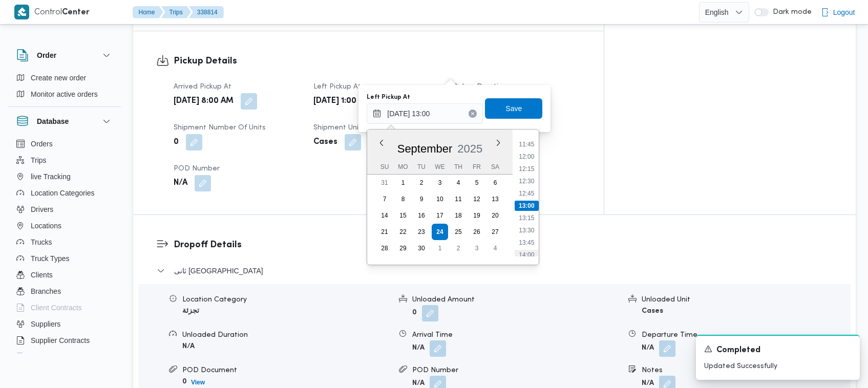 Image resolution: width=868 pixels, height=388 pixels. I want to click on button: Truck Types, so click(65, 259).